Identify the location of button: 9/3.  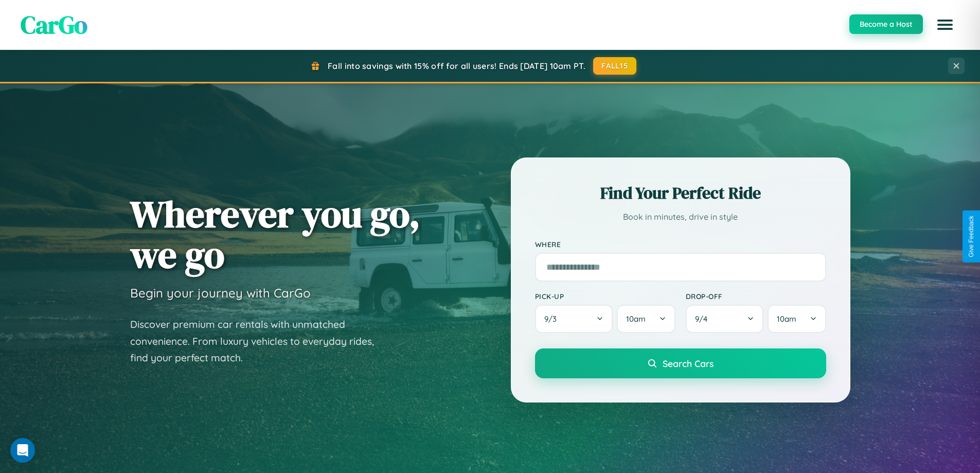
(574, 319).